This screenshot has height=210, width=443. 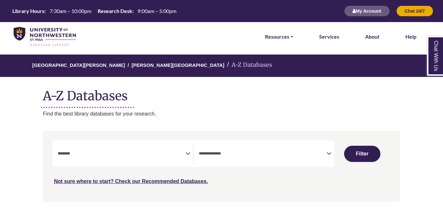 I want to click on nav: breadcrumb, so click(x=221, y=66).